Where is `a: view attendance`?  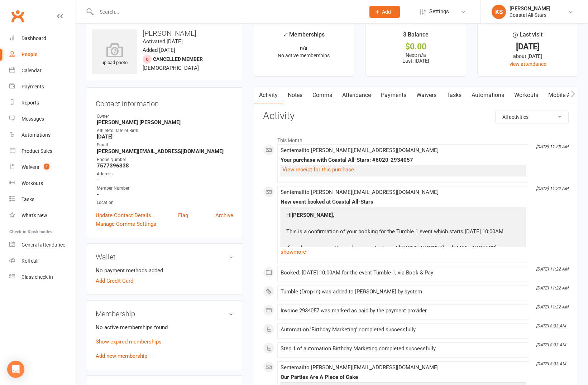 a: view attendance is located at coordinates (528, 64).